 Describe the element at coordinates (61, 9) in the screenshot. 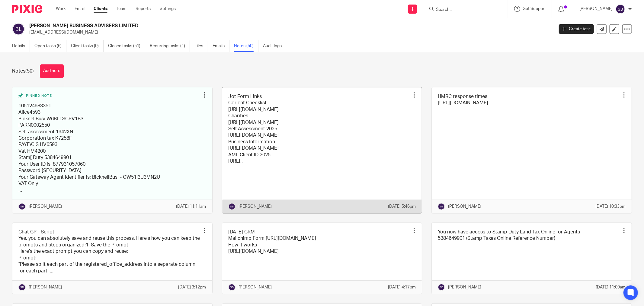

I see `a: Work` at that location.